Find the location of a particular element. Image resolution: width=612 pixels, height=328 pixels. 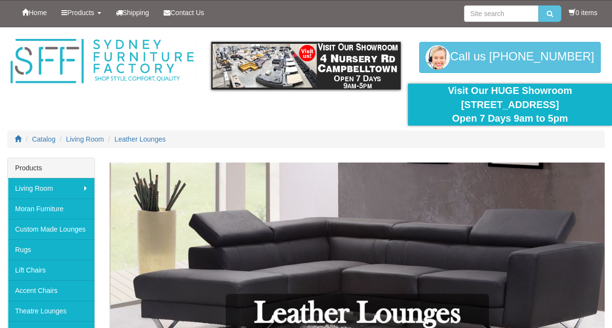

a: Leather Lounges is located at coordinates (140, 139).